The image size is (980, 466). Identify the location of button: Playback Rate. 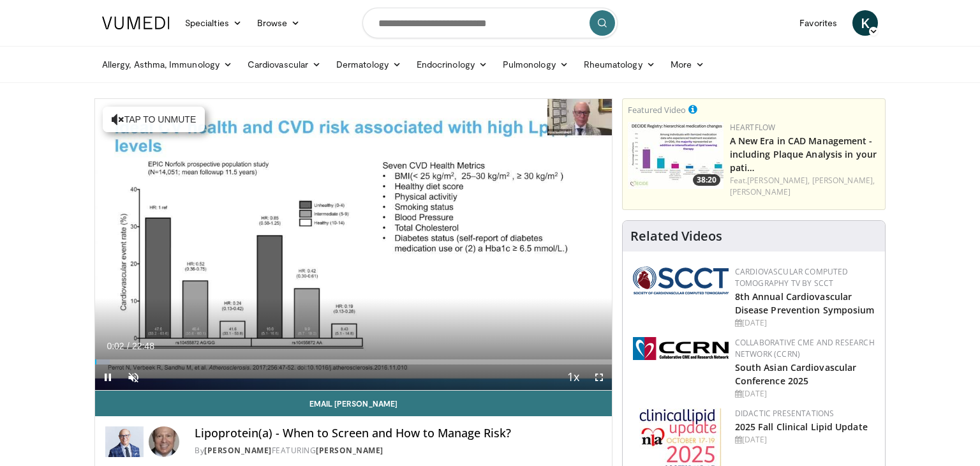
(574, 377).